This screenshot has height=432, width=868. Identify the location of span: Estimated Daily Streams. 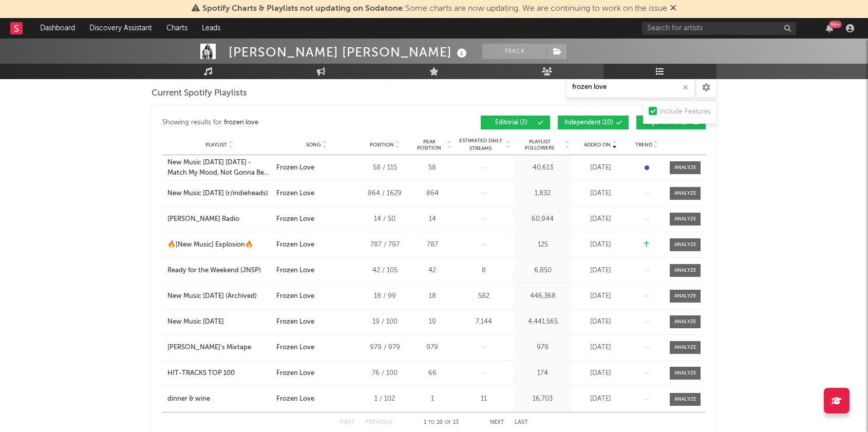
(480, 145).